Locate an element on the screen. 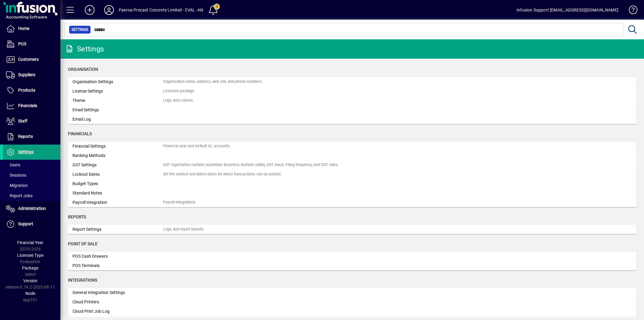  a: Lockout DatesSet the earliest and latest dates for which transactions can be posted. is located at coordinates (352, 174).